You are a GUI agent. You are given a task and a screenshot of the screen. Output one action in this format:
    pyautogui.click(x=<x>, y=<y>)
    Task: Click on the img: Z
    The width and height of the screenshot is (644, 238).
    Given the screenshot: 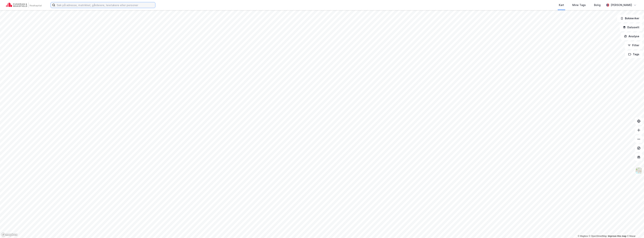 What is the action you would take?
    pyautogui.click(x=639, y=171)
    